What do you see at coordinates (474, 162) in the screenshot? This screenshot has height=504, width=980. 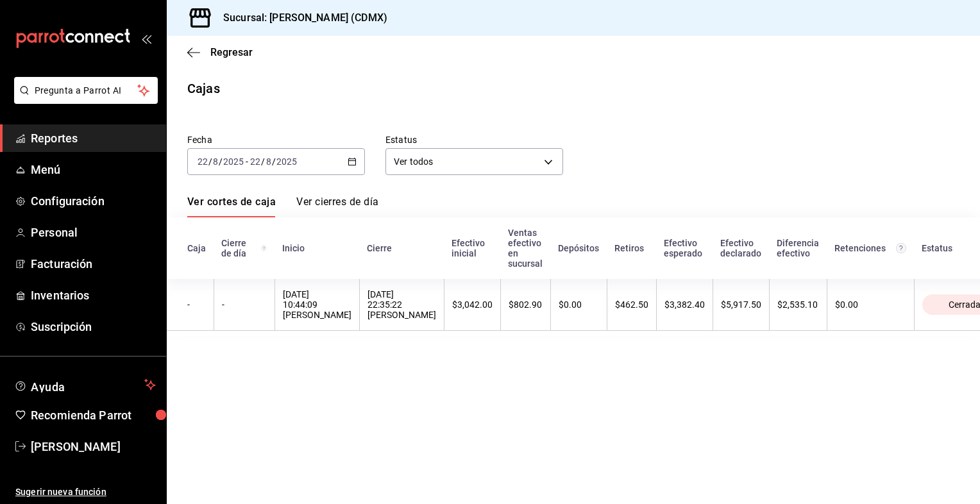 I see `div: Ver todos` at bounding box center [474, 162].